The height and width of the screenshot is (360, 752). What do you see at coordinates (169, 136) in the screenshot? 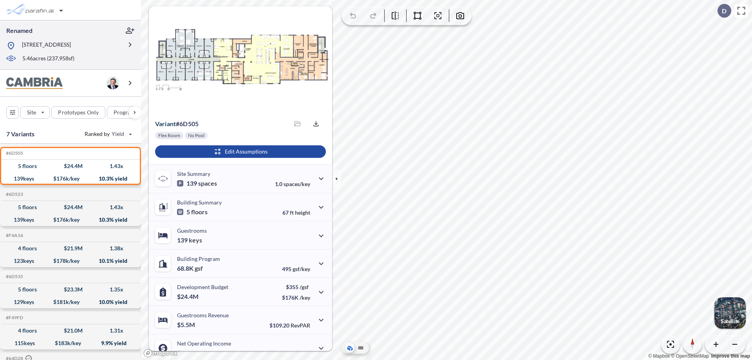
I see `p: Flex Room` at bounding box center [169, 136].